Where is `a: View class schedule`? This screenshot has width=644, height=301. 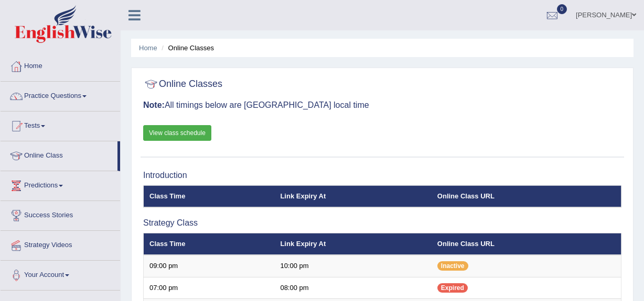
a: View class schedule is located at coordinates (177, 133).